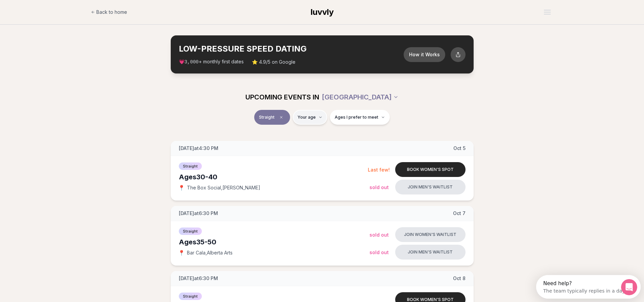 This screenshot has height=302, width=644. I want to click on a: Back to home, so click(109, 12).